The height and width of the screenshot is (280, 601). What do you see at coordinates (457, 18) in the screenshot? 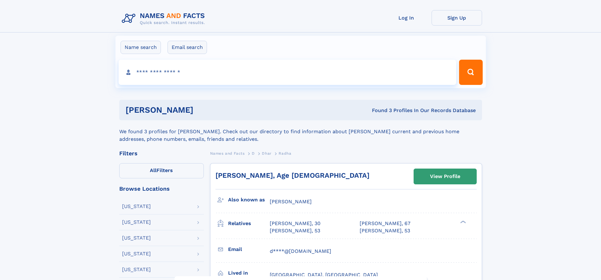
I see `a: Sign Up` at bounding box center [457, 18].